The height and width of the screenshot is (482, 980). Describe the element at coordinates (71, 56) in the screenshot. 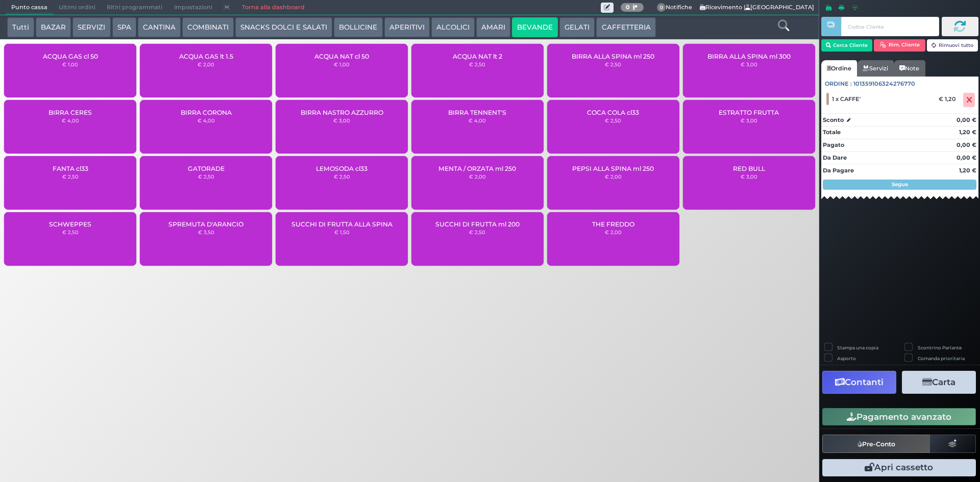

I see `span: ACQUA GAS cl 50` at that location.